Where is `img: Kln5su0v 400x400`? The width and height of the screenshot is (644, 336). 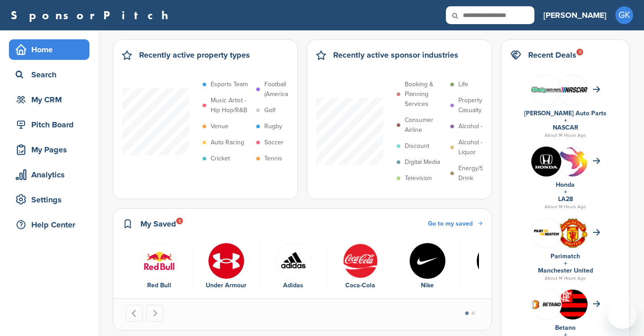 img: Kln5su0v 400x400 is located at coordinates (546, 161).